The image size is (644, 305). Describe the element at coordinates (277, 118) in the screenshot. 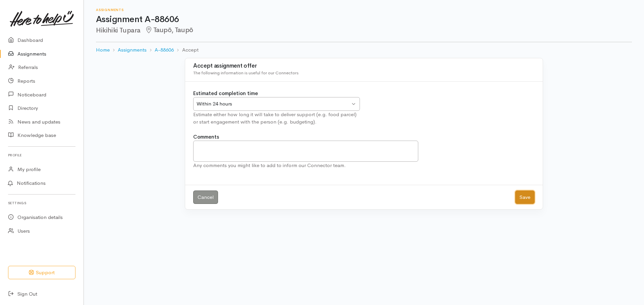

I see `div: Estimate either how long it will take to deliver support (e.g. food parcel) or start engagement w...` at that location.